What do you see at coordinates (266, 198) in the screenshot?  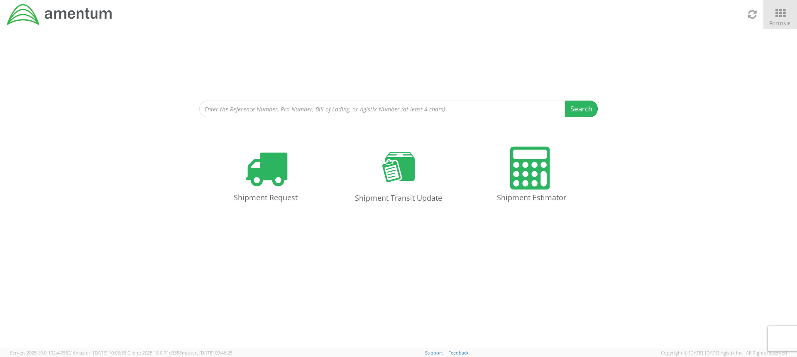 I see `h4: Shipment Request` at bounding box center [266, 198].